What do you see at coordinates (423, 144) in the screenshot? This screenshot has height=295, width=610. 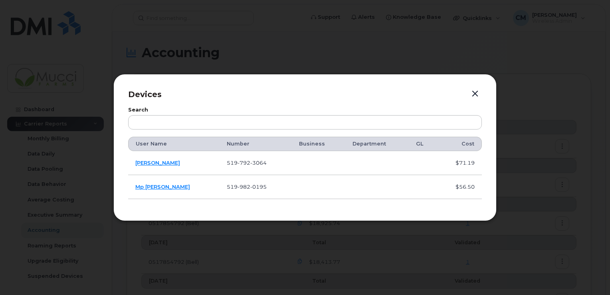 I see `th: GL` at bounding box center [423, 144].